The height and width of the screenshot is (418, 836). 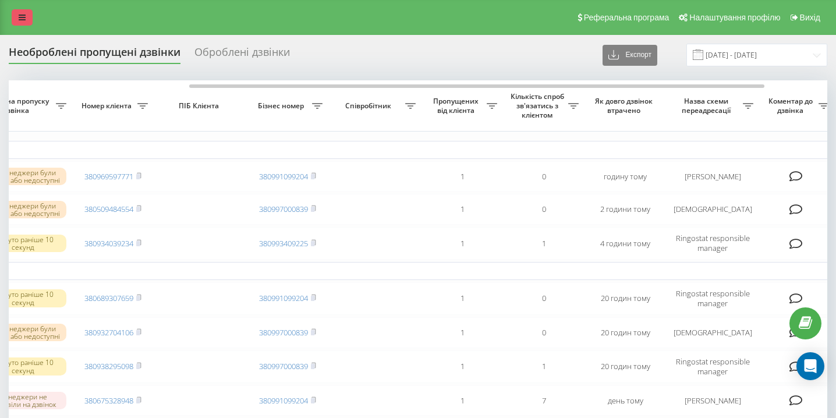 I want to click on span: Налаштування профілю, so click(x=735, y=17).